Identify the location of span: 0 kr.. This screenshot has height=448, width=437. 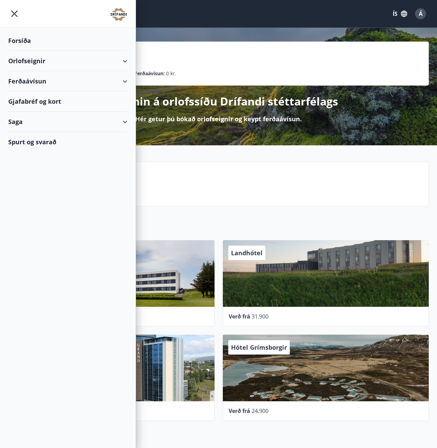
(171, 74).